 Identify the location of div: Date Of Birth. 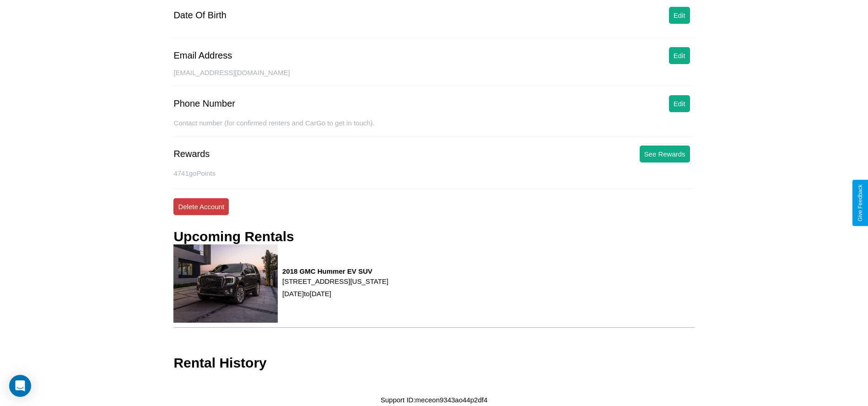
(200, 15).